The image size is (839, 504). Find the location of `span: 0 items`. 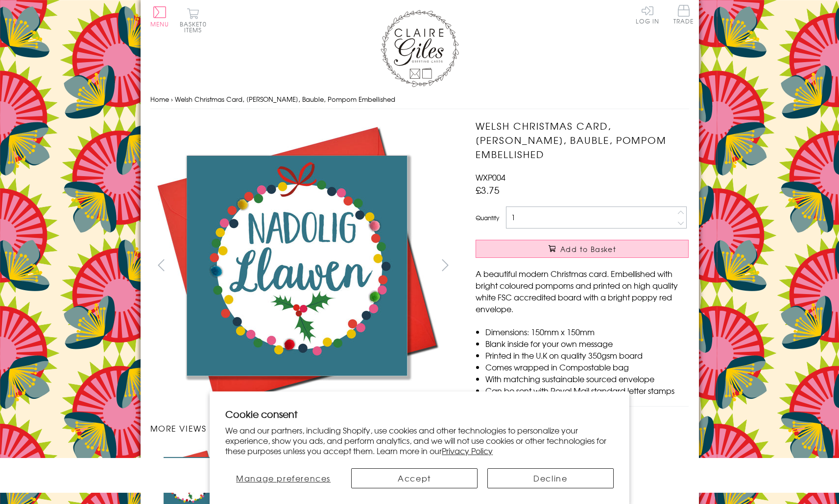

span: 0 items is located at coordinates (196, 27).